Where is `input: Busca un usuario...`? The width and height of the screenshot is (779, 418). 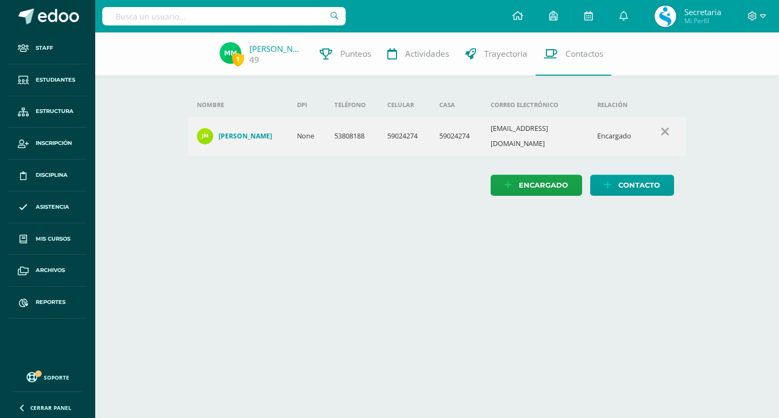
input: Busca un usuario... is located at coordinates (224, 16).